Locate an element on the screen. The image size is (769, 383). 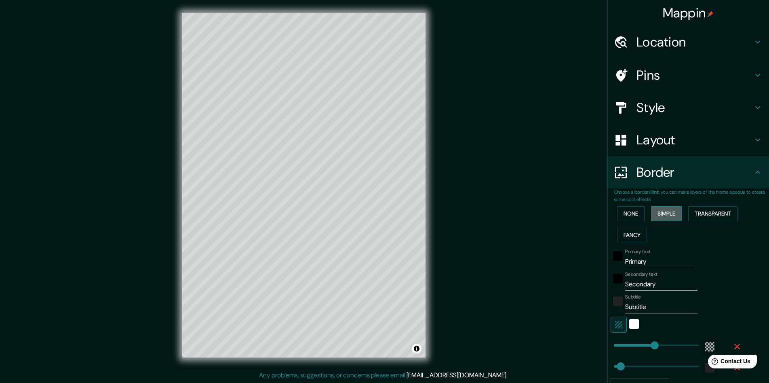
h4: Style is located at coordinates (694, 107).